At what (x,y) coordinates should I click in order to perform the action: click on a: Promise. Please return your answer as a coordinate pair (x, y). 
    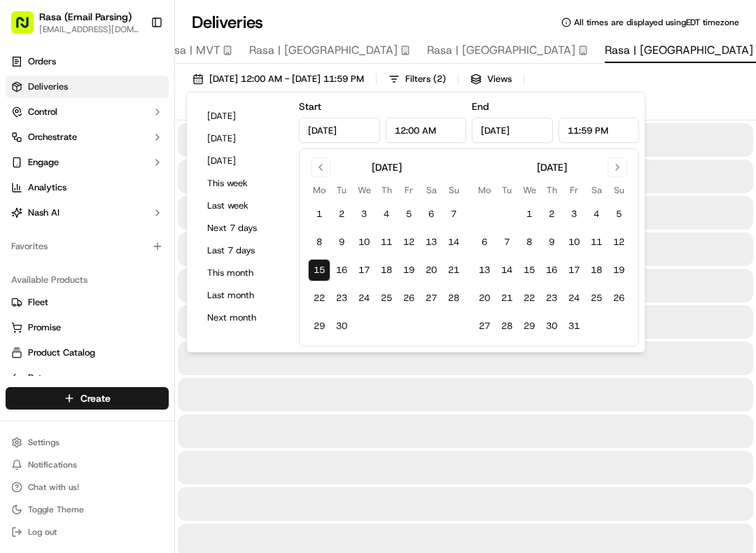
    Looking at the image, I should click on (87, 327).